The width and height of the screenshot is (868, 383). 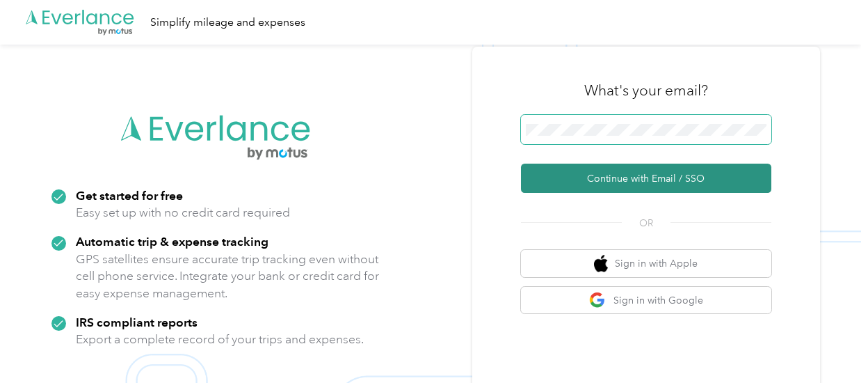 I want to click on div: Simplify mileage and expenses, so click(x=227, y=22).